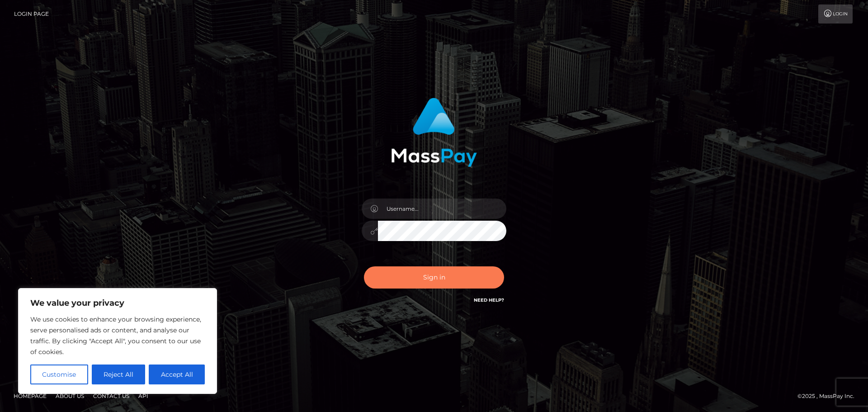 Image resolution: width=868 pixels, height=412 pixels. Describe the element at coordinates (177, 374) in the screenshot. I see `button: Accept All` at that location.